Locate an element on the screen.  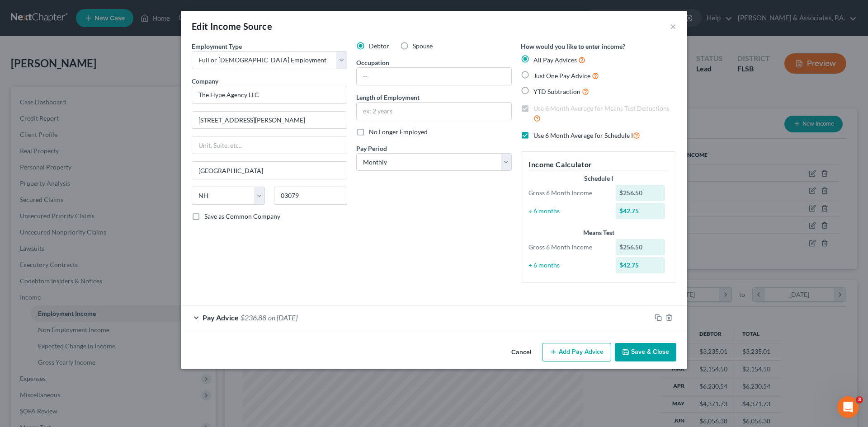
span: Company is located at coordinates (205, 81).